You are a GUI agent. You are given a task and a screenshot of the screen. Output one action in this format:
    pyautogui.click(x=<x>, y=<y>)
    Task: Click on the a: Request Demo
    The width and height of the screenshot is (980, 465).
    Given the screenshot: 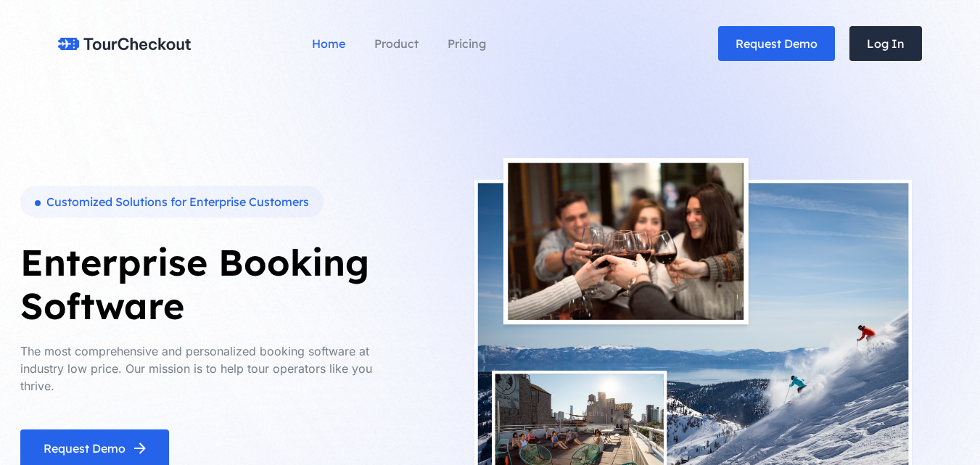 What is the action you would take?
    pyautogui.click(x=777, y=44)
    